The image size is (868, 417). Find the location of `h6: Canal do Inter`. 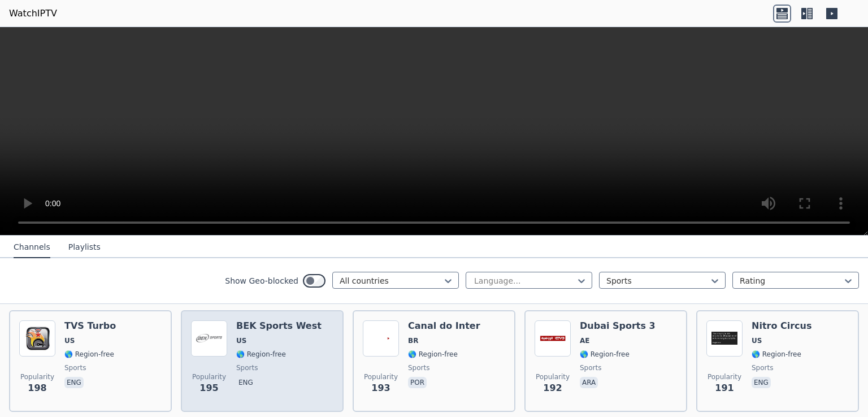

h6: Canal do Inter is located at coordinates (444, 326).